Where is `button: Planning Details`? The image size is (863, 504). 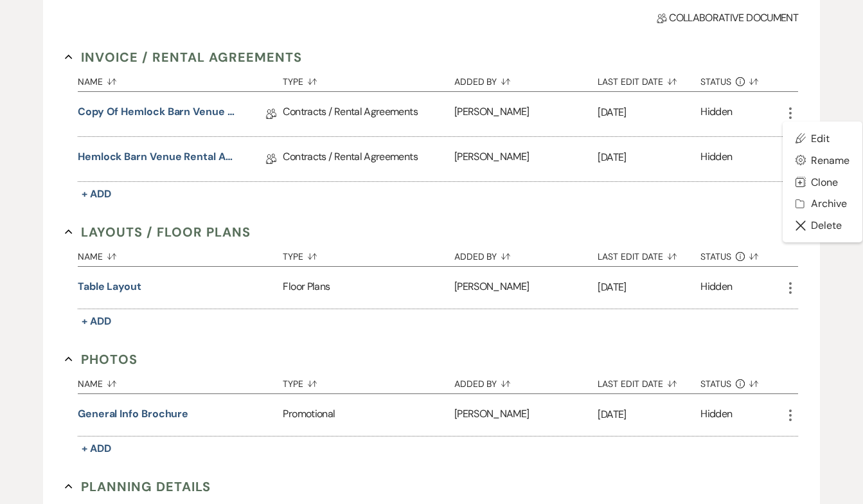 button: Planning Details is located at coordinates (137, 486).